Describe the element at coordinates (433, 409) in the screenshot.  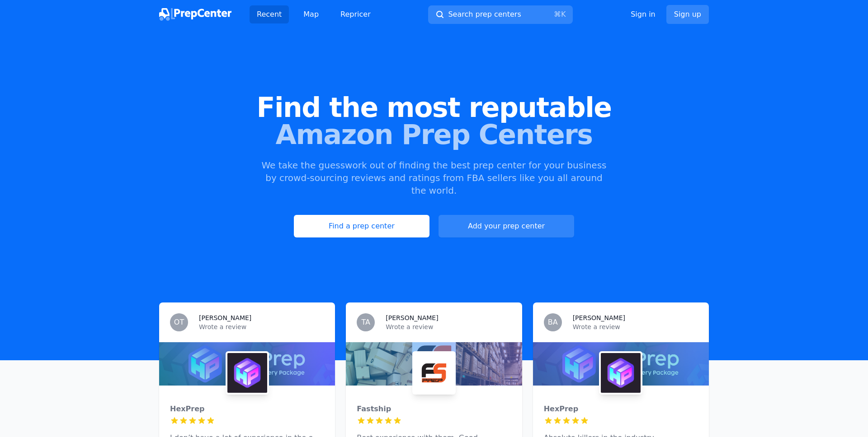
I see `div: Fastship` at that location.